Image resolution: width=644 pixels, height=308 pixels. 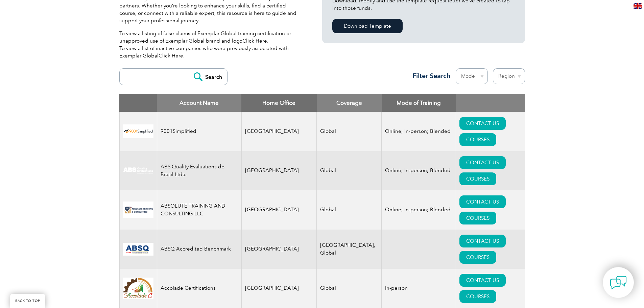 What do you see at coordinates (210, 45) in the screenshot?
I see `p: To view a listing of false claims of Exemplar Global training certification or unapproved use of ...` at bounding box center [210, 45].